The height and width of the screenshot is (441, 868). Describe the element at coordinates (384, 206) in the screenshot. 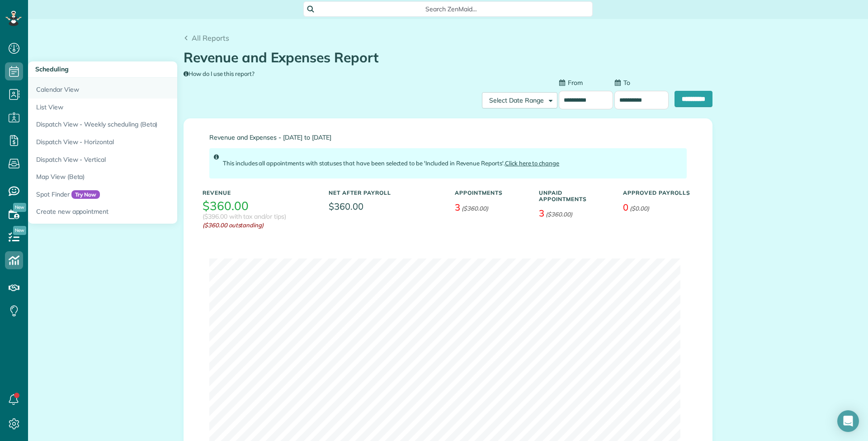

I see `span: $360.00` at that location.